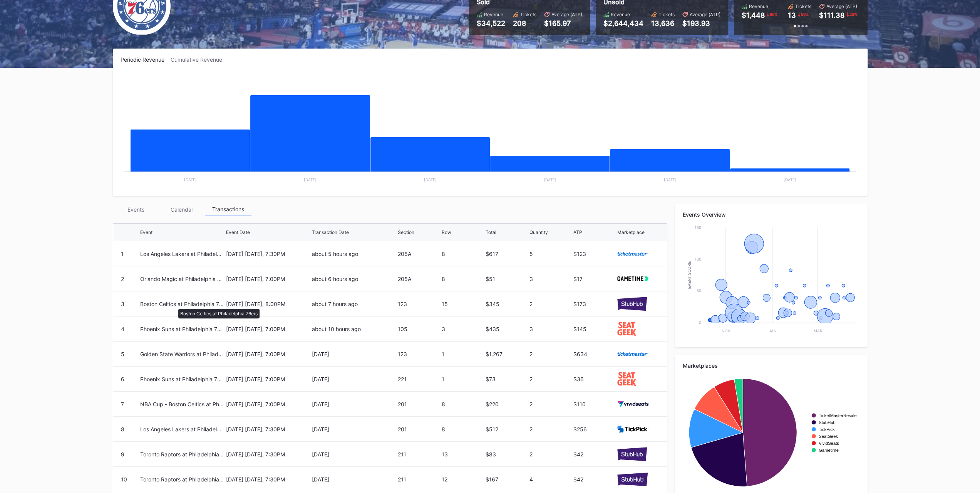  Describe the element at coordinates (563, 23) in the screenshot. I see `div: $165.97` at that location.